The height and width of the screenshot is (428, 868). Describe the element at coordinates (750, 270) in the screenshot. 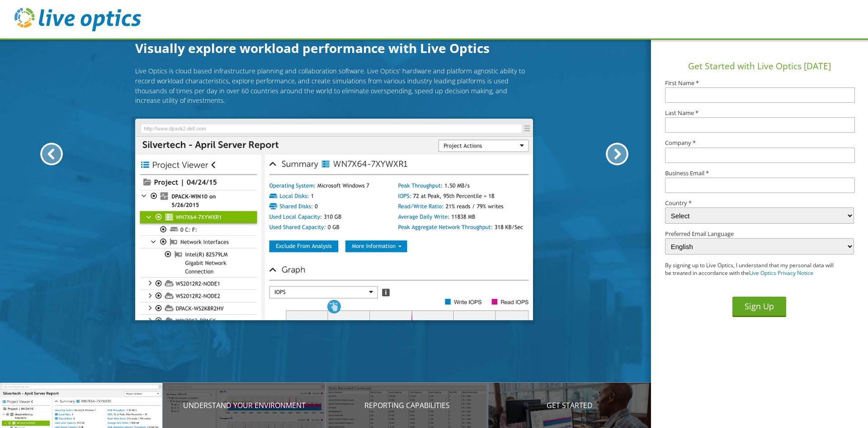

I see `p: By signing up to Live Optics, I understand that my personal data will be treated in accordance wi...` at that location.